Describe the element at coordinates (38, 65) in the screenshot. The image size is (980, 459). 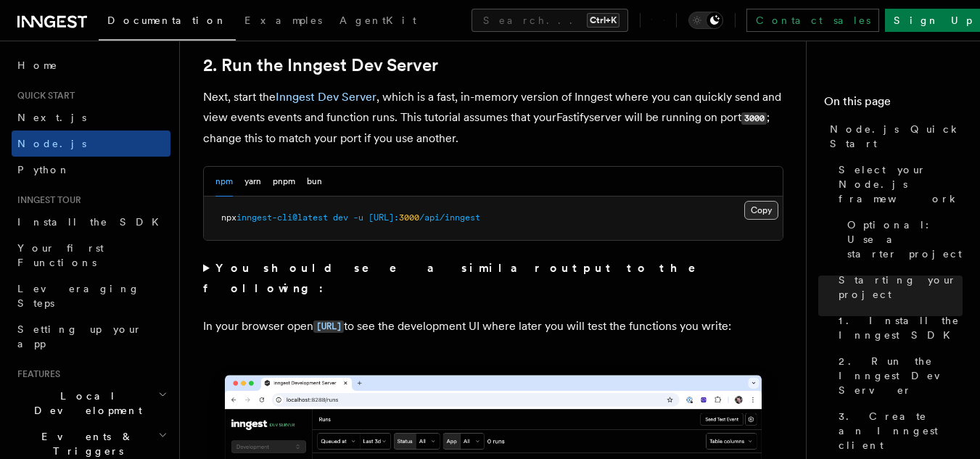
I see `span: Home` at that location.